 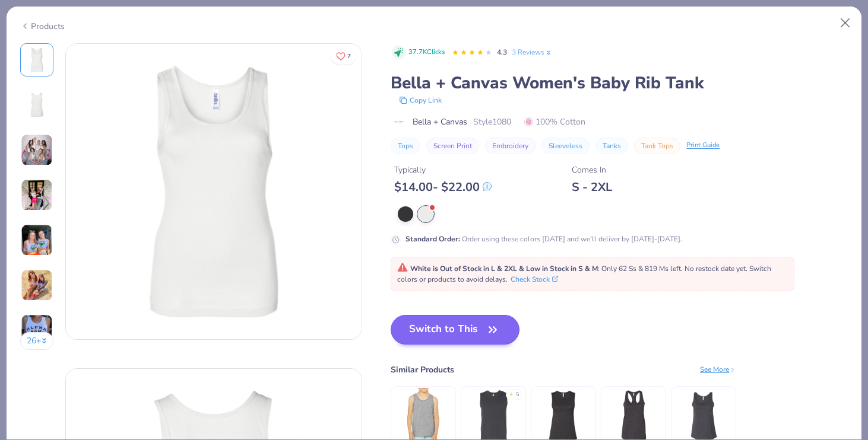 I want to click on button: 26+, so click(x=37, y=341).